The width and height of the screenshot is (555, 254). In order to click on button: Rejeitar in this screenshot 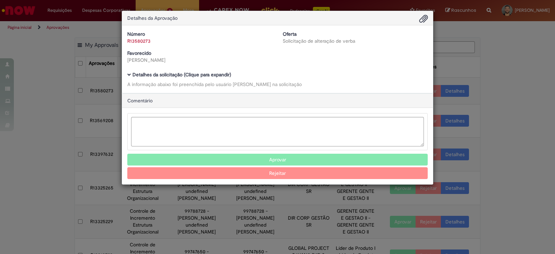, I will do `click(278, 173)`.